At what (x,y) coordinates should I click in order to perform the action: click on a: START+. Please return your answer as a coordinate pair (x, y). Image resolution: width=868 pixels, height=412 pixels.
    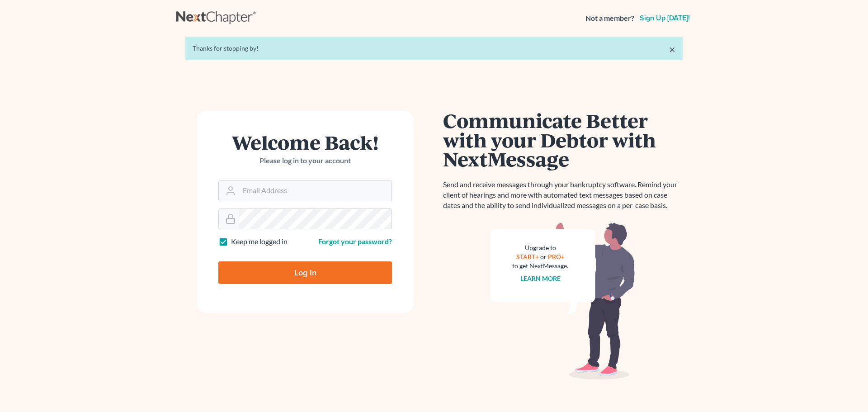
    Looking at the image, I should click on (527, 256).